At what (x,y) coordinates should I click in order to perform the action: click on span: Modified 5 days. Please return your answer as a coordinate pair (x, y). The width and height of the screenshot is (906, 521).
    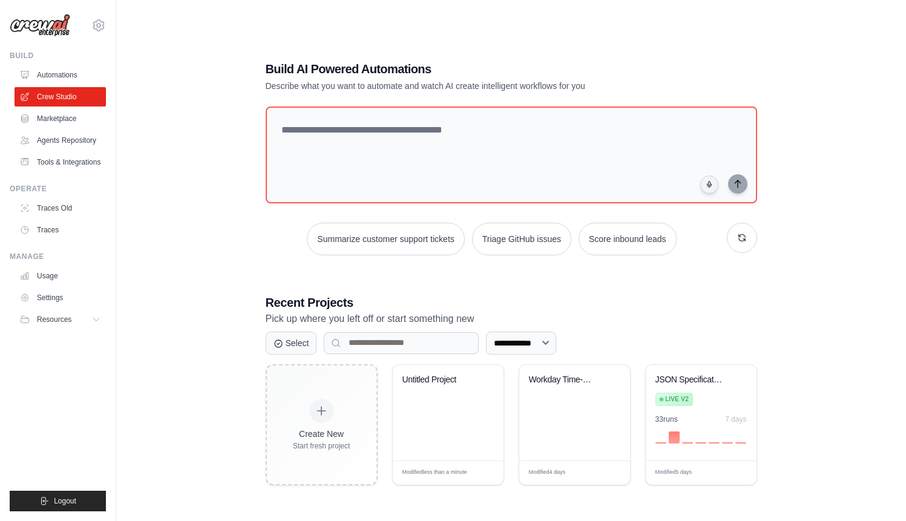
    Looking at the image, I should click on (673, 473).